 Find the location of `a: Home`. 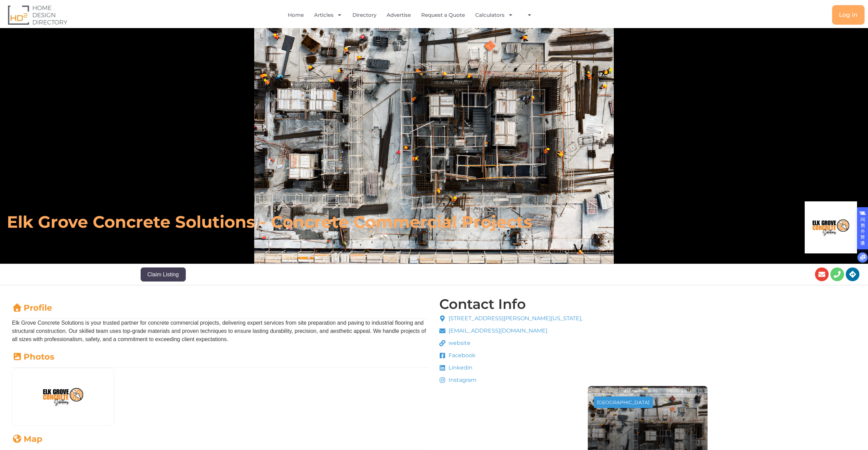

a: Home is located at coordinates (296, 15).